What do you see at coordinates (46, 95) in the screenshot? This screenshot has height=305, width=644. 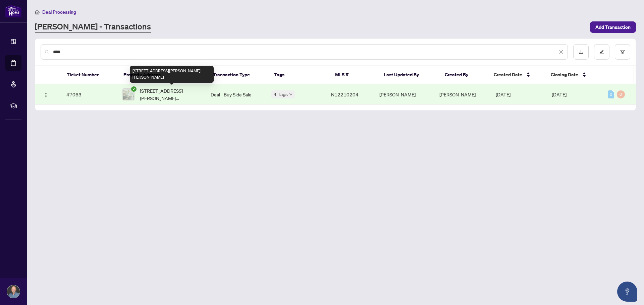 I see `img: Logo` at bounding box center [46, 95].